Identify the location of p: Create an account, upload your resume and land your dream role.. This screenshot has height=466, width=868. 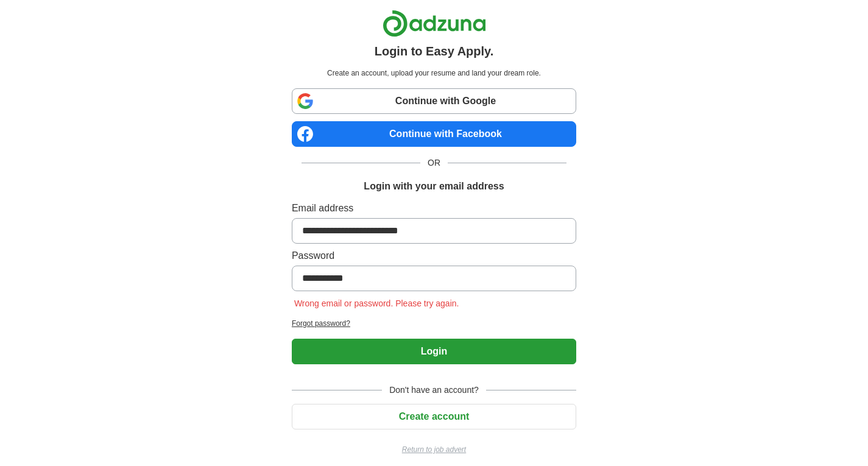
(434, 73).